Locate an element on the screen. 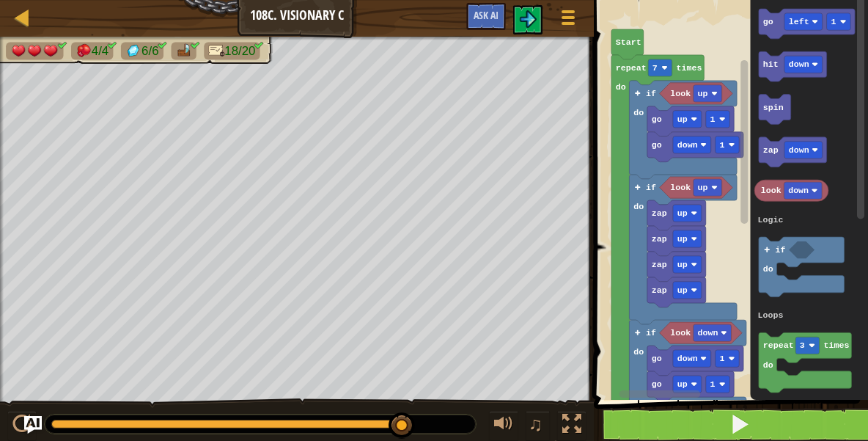  text: spin is located at coordinates (774, 107).